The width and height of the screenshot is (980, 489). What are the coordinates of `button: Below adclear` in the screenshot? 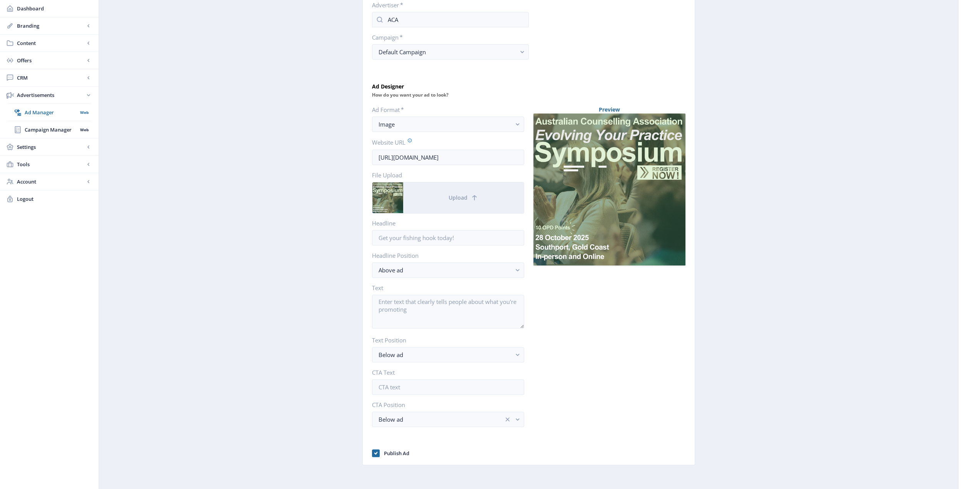 It's located at (448, 420).